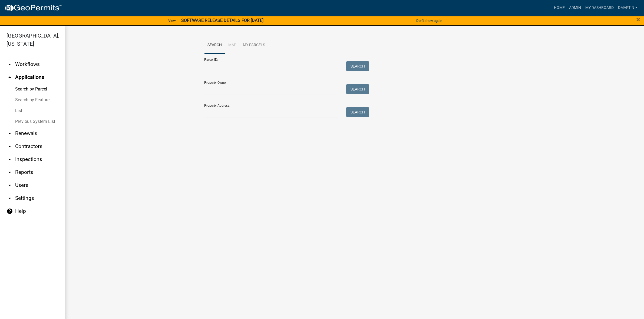  What do you see at coordinates (10, 211) in the screenshot?
I see `i: help` at bounding box center [10, 211].